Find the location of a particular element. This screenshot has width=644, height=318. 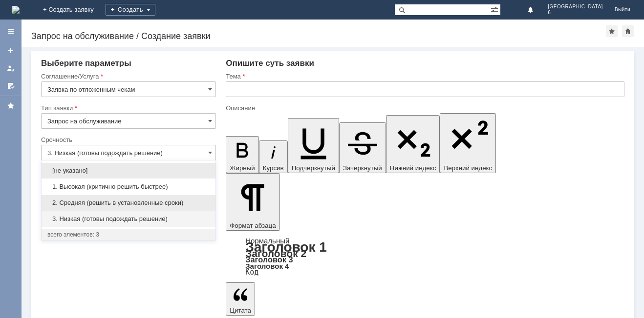

div: Создать is located at coordinates (131, 10).